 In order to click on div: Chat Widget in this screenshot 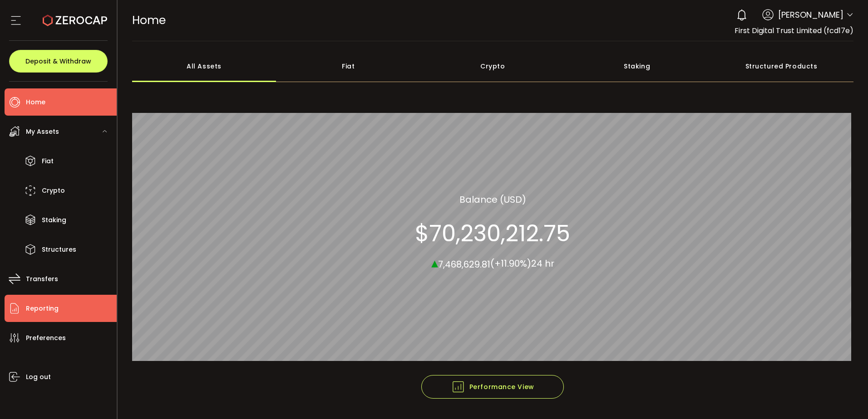, I will do `click(845, 397)`.